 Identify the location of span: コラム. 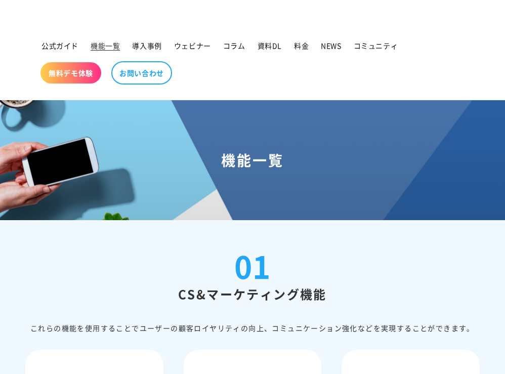
(234, 46).